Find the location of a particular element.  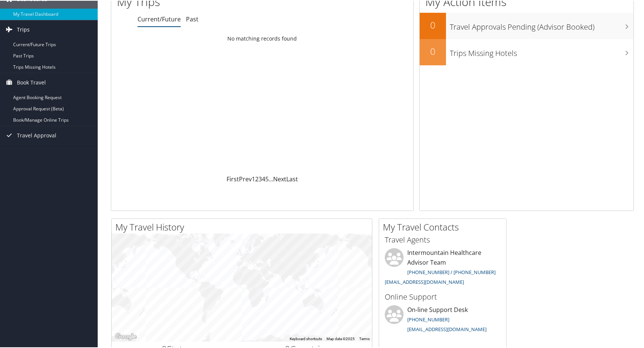

h3: Online Support is located at coordinates (443, 296).